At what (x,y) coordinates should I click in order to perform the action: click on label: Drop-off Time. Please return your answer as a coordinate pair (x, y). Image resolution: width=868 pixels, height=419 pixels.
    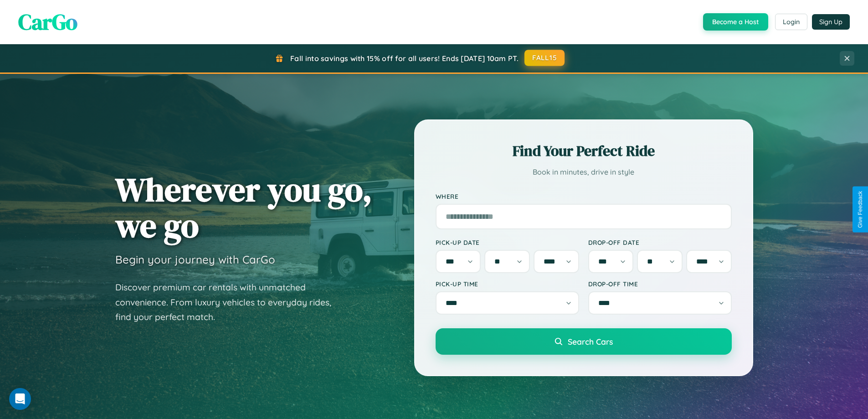
    Looking at the image, I should click on (660, 283).